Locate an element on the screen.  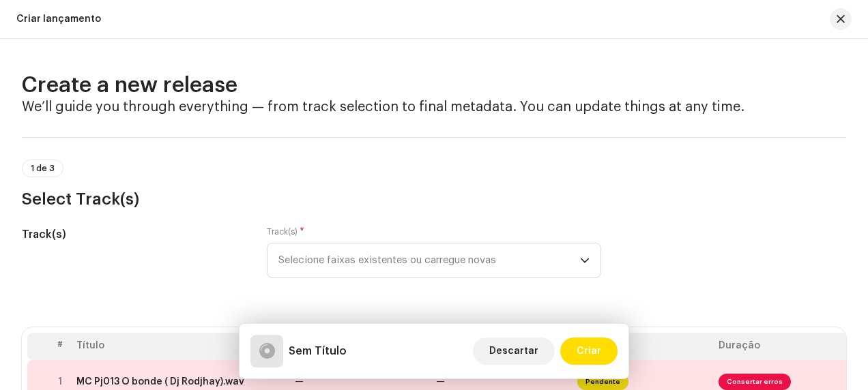
button: Descartar is located at coordinates (514, 351).